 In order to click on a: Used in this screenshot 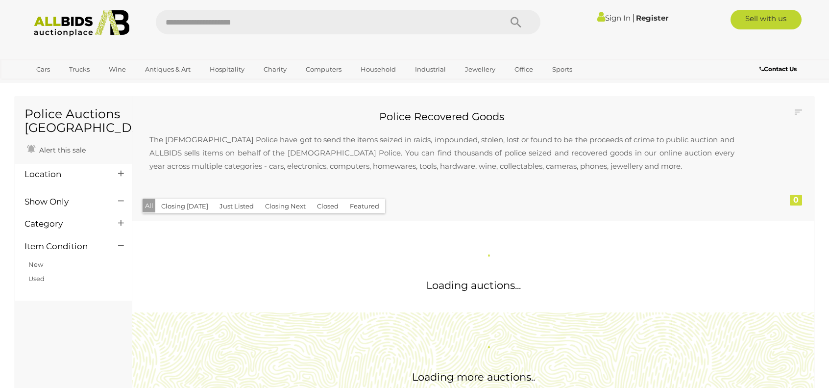, I will do `click(36, 278)`.